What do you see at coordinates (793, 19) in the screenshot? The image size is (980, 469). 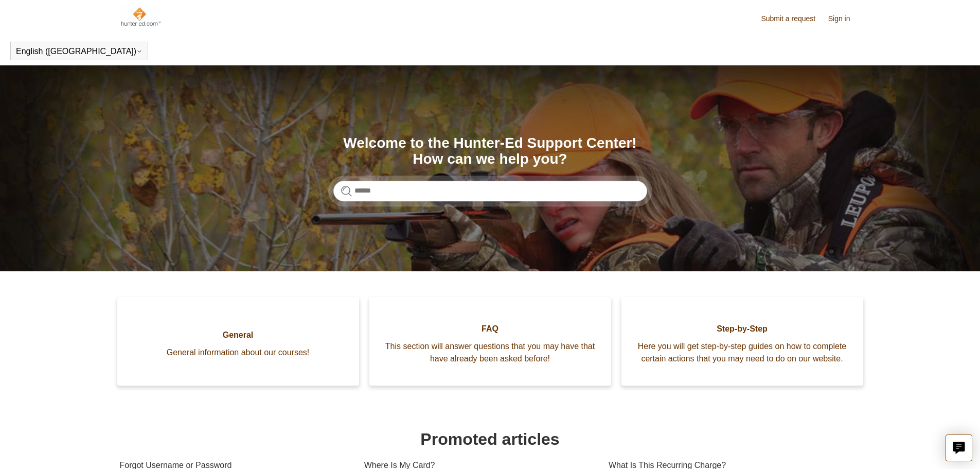 I see `a: Submit a request` at bounding box center [793, 19].